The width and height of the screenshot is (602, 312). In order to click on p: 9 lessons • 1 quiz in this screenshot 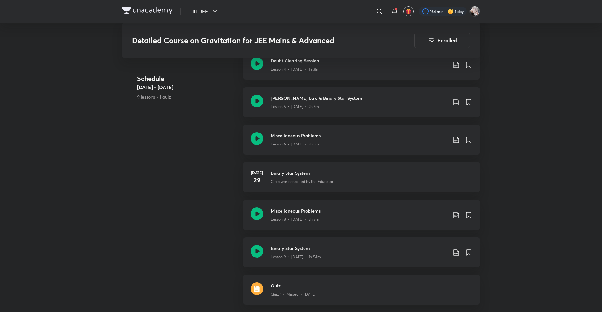, I will do `click(187, 97)`.